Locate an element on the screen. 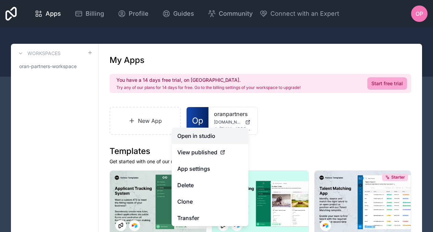  a: Open in studio is located at coordinates (210, 136).